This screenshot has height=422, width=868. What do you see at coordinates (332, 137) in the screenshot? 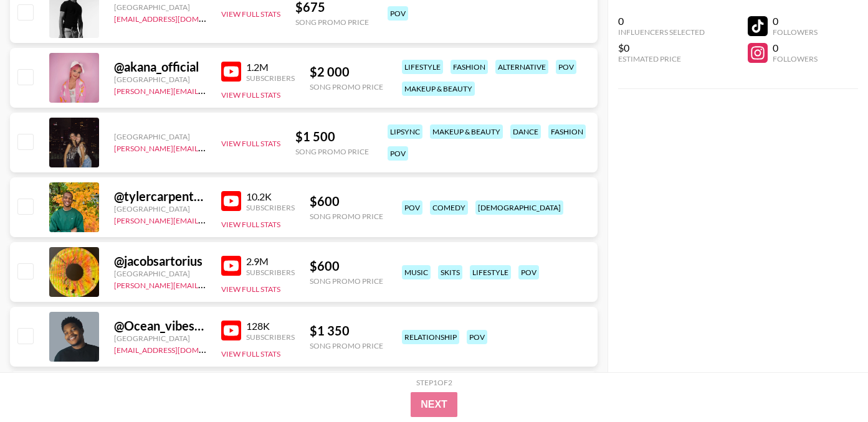
I see `div: $ 1 500` at bounding box center [332, 137].